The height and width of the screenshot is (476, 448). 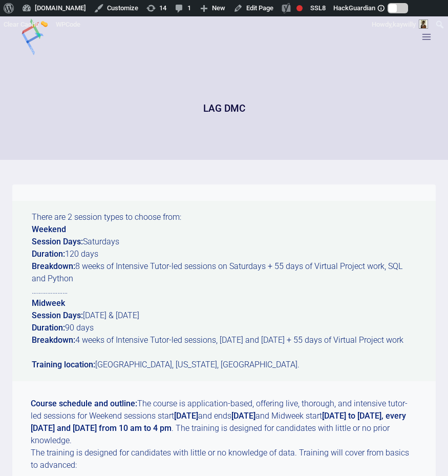 What do you see at coordinates (404, 24) in the screenshot?
I see `span: kaywilly` at bounding box center [404, 24].